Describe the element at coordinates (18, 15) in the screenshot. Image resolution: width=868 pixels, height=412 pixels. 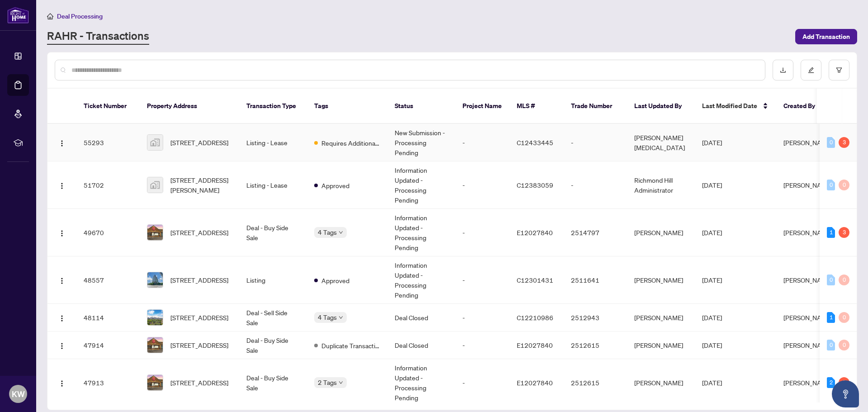
I see `img: logo` at that location.